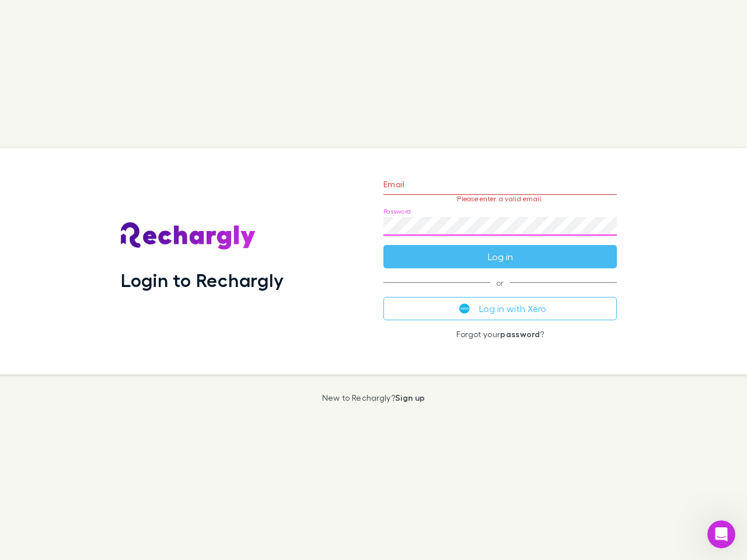  I want to click on label: Password, so click(397, 211).